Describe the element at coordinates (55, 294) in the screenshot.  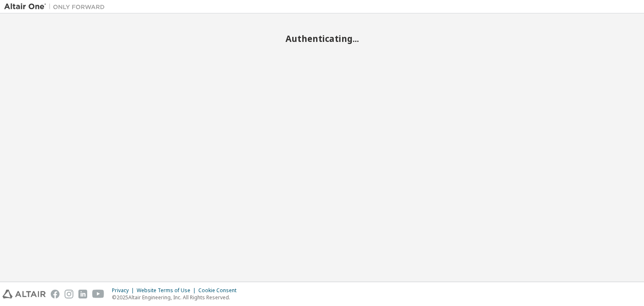
I see `img: facebook.svg` at that location.